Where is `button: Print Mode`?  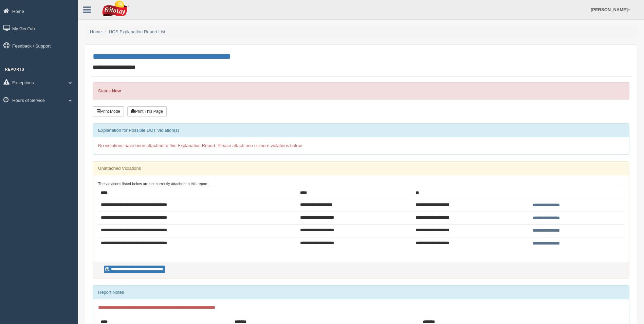 button: Print Mode is located at coordinates (108, 111).